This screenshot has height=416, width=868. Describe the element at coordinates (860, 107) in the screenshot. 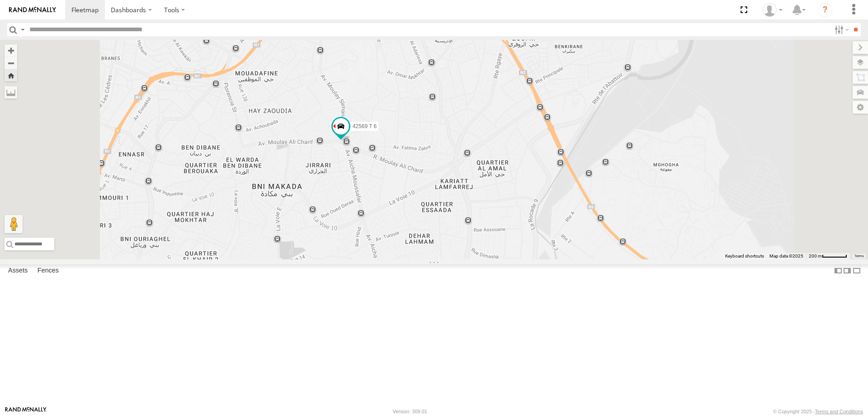

I see `label: Map Settings` at that location.